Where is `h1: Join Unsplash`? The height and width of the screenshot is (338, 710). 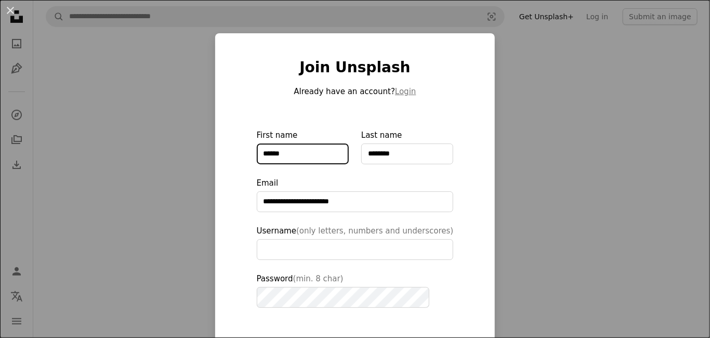
h1: Join Unsplash is located at coordinates (355, 68).